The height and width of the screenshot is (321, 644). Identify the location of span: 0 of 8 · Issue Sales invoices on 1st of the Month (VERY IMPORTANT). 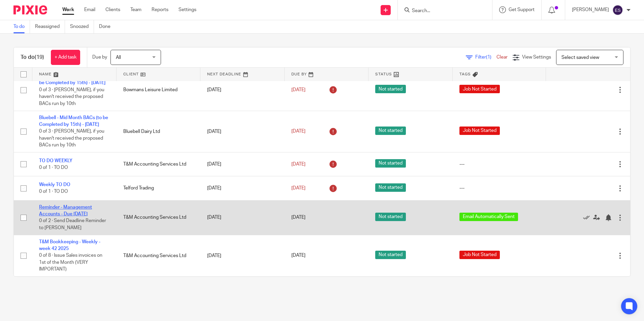
(71, 262).